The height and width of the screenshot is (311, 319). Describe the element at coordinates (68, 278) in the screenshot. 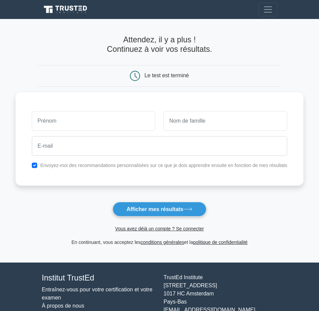

I see `font: Institut TrustEd` at that location.